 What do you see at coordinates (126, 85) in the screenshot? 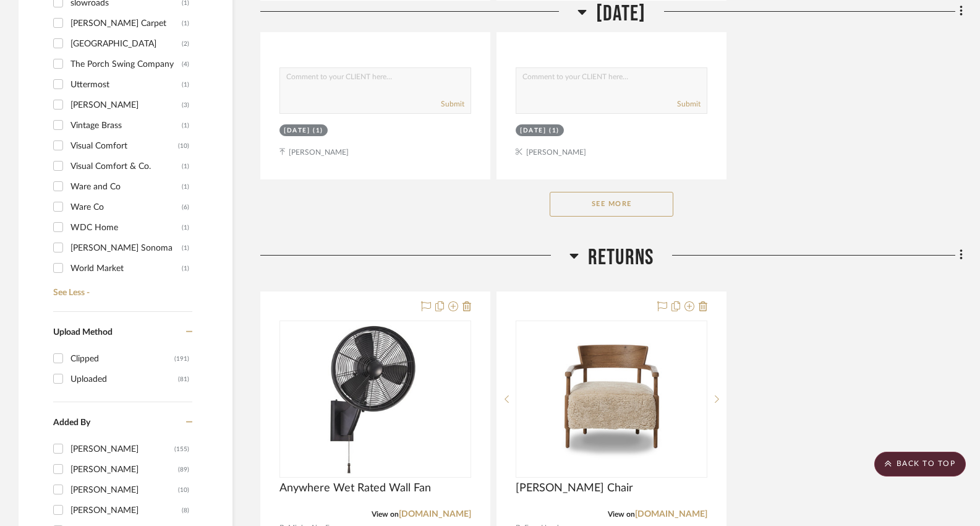
I see `div: Uttermost` at bounding box center [126, 85].